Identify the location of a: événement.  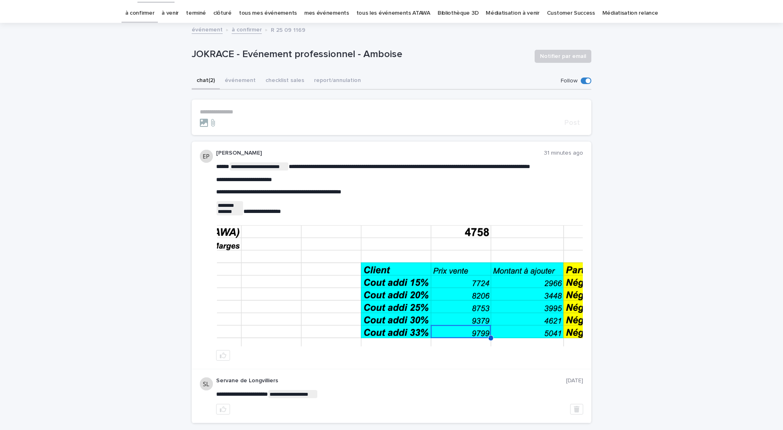
(207, 29).